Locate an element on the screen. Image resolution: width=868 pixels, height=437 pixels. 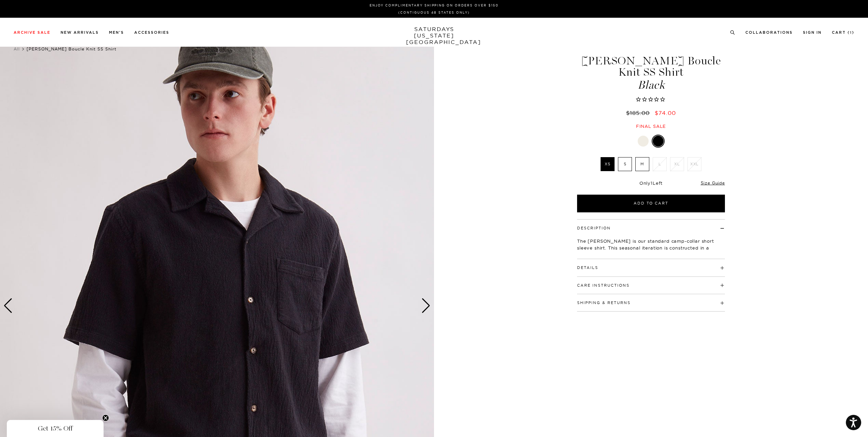
button: Care Instructions is located at coordinates (603, 285).